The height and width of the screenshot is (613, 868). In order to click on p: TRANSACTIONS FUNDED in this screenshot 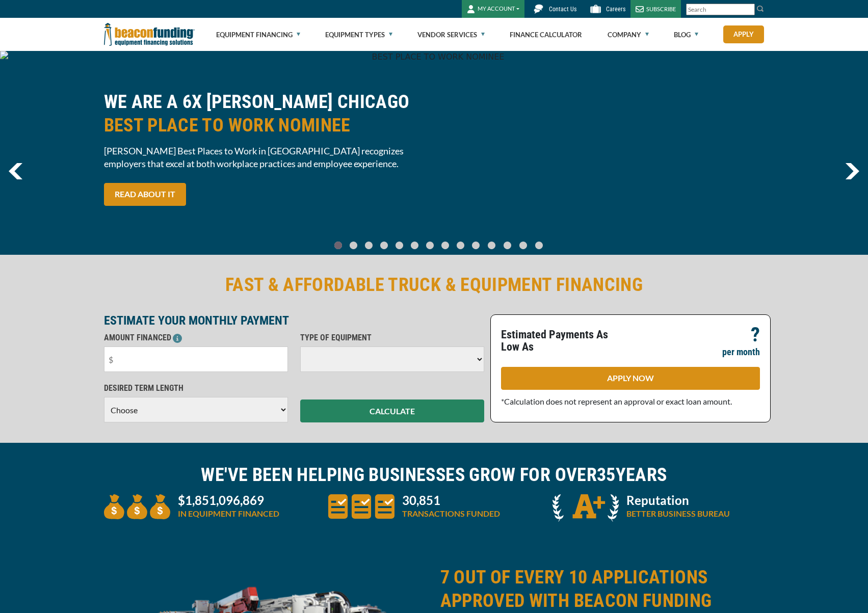, I will do `click(451, 513)`.